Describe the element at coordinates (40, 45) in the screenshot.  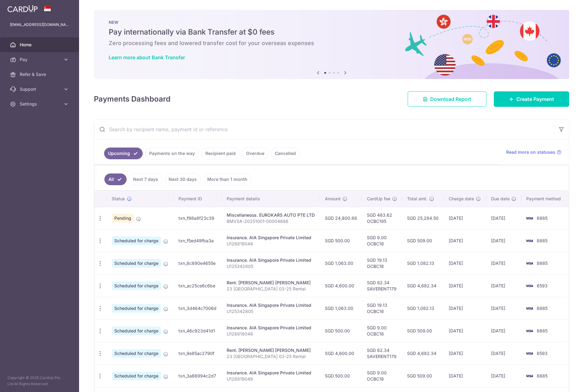
I see `span: Home` at that location.